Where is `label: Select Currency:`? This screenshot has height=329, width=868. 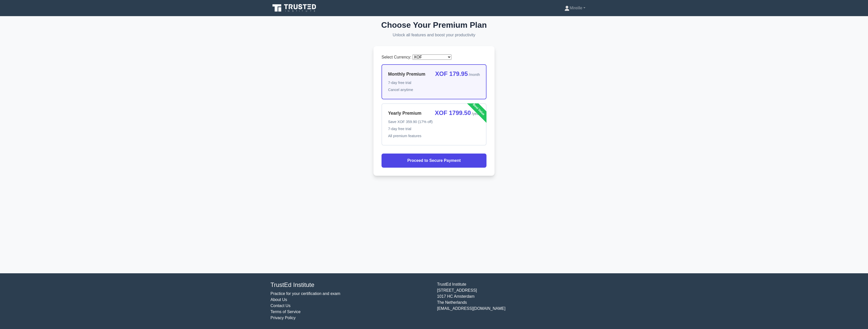
label: Select Currency: is located at coordinates (396, 57).